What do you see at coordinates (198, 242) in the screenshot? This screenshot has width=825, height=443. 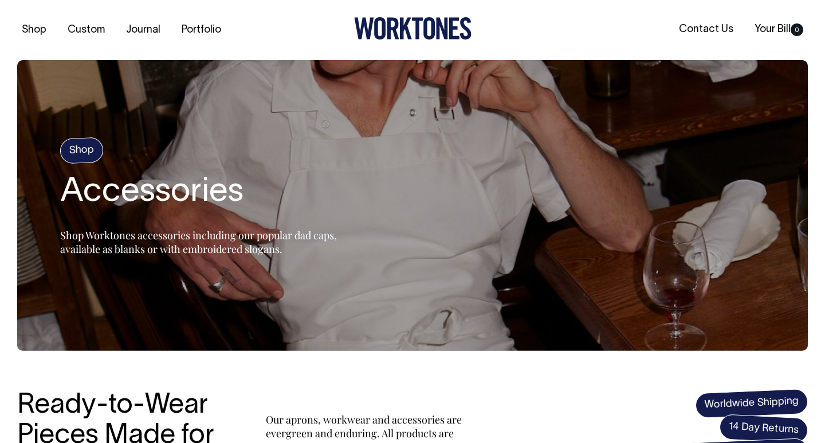 I see `span: Shop Worktones accessories including our popular dad caps, available as blanks or with embroidere...` at bounding box center [198, 242].